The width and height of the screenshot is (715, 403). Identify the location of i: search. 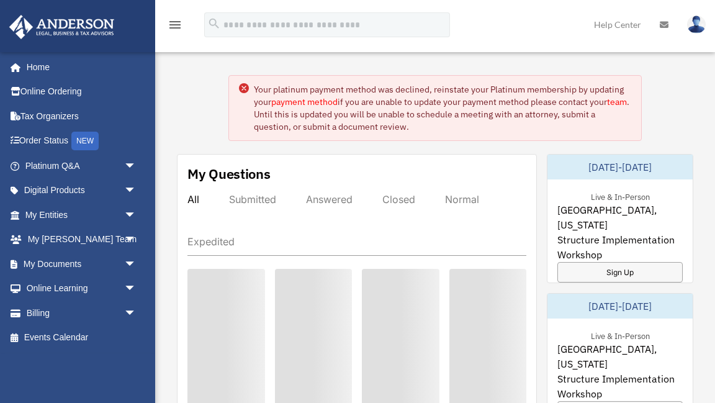
(214, 24).